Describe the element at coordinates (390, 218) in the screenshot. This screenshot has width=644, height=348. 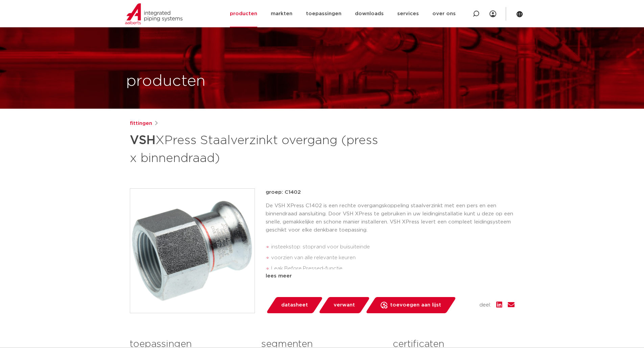
I see `p: De VSH XPress C1402 is een rechte overgangskoppeling staalverzinkt met een pers en een binnendraa...` at that location.